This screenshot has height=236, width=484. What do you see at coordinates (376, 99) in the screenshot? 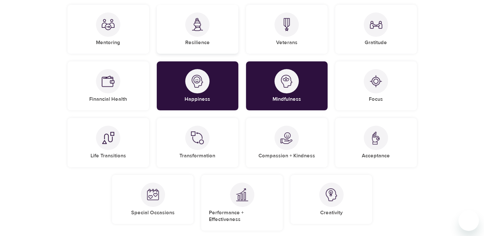
I see `h5: Focus` at bounding box center [376, 99].